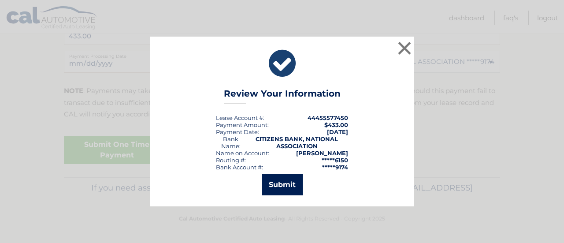 The height and width of the screenshot is (243, 564). I want to click on div: Bank Name:, so click(231, 142).